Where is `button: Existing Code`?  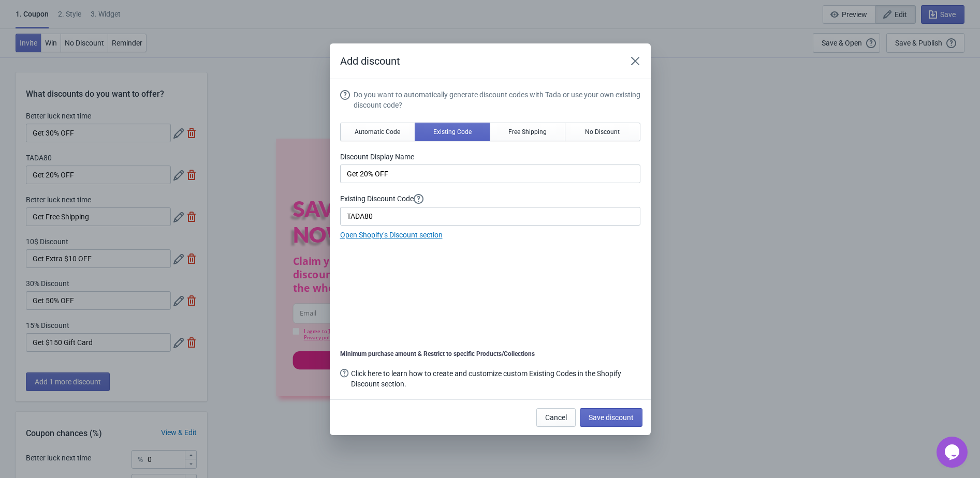 button: Existing Code is located at coordinates (453, 131).